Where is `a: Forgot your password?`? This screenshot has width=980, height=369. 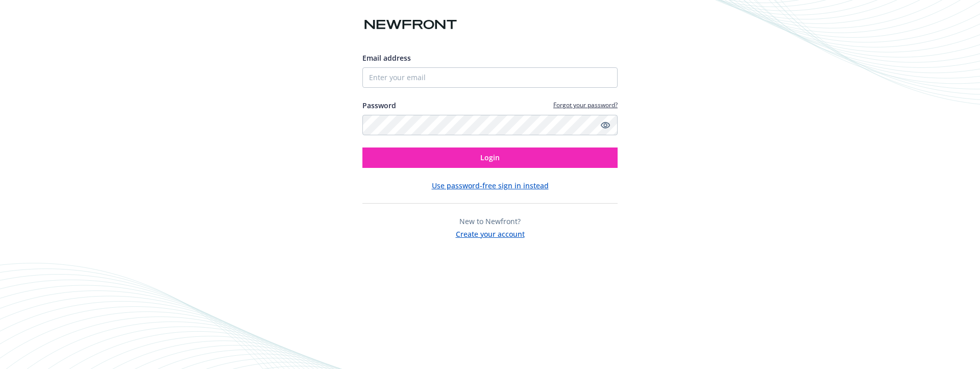 a: Forgot your password? is located at coordinates (586, 105).